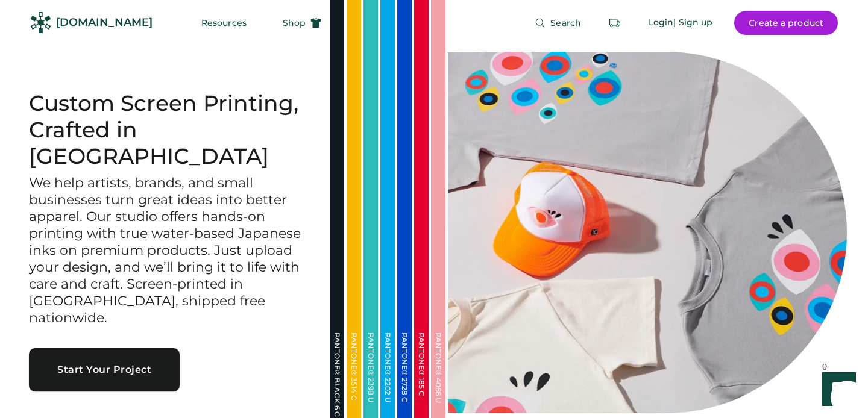 The height and width of the screenshot is (418, 868). What do you see at coordinates (558, 23) in the screenshot?
I see `button: Search` at bounding box center [558, 23].